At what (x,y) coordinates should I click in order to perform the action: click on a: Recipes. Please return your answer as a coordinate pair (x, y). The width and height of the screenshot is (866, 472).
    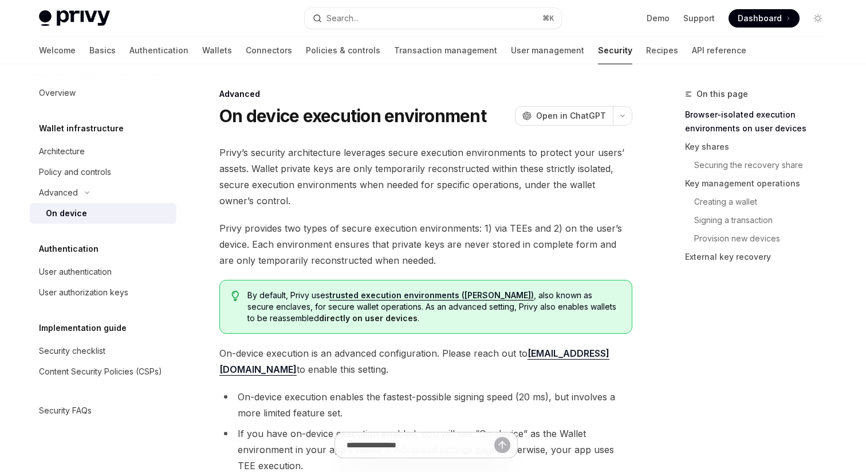
    Looking at the image, I should click on (662, 50).